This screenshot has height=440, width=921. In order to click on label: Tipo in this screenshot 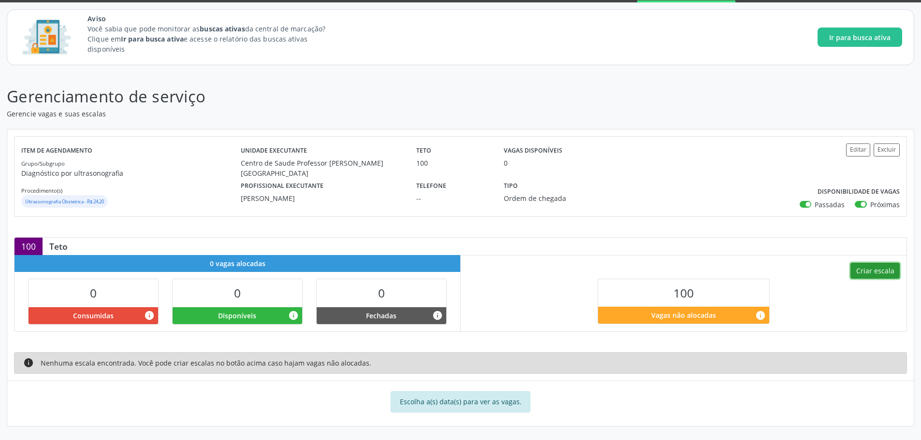, I will do `click(510, 186)`.